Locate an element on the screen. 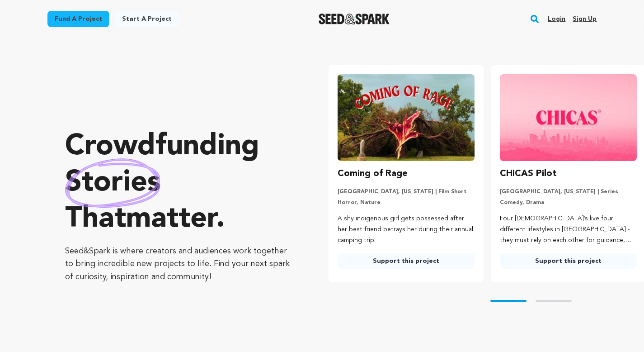 The height and width of the screenshot is (352, 644). p: Crowdfunding that . is located at coordinates (179, 183).